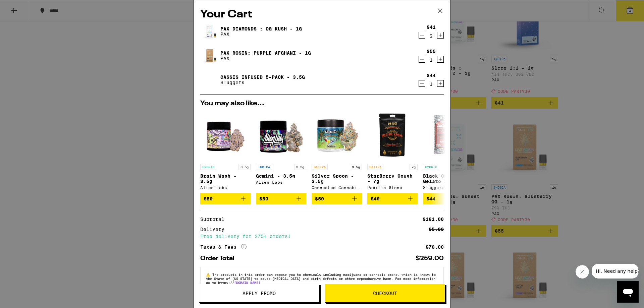  I want to click on span: Hi. Need any help?, so click(26, 8).